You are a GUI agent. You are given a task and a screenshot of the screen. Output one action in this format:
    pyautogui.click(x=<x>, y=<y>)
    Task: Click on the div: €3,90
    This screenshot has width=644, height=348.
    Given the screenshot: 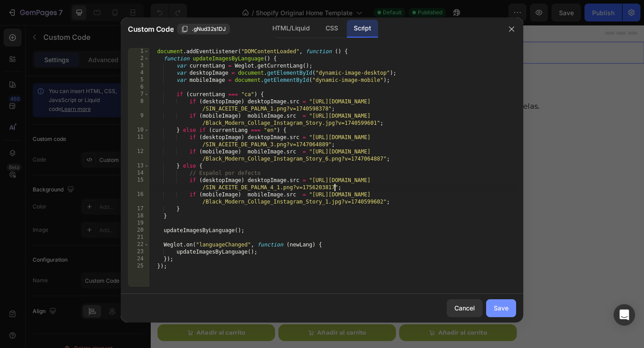 What is the action you would take?
    pyautogui.click(x=150, y=312)
    